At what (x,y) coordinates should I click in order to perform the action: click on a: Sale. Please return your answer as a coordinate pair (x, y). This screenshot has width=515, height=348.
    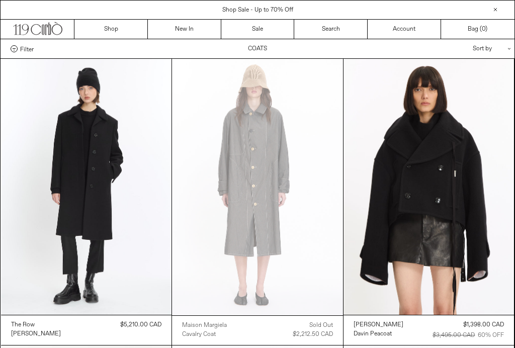
    Looking at the image, I should click on (258, 29).